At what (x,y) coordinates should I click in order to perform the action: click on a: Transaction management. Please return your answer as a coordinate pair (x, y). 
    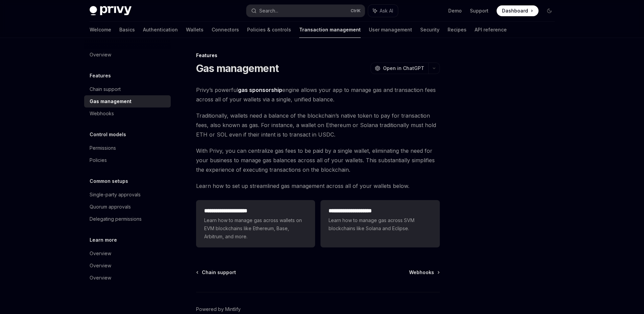
    Looking at the image, I should click on (330, 30).